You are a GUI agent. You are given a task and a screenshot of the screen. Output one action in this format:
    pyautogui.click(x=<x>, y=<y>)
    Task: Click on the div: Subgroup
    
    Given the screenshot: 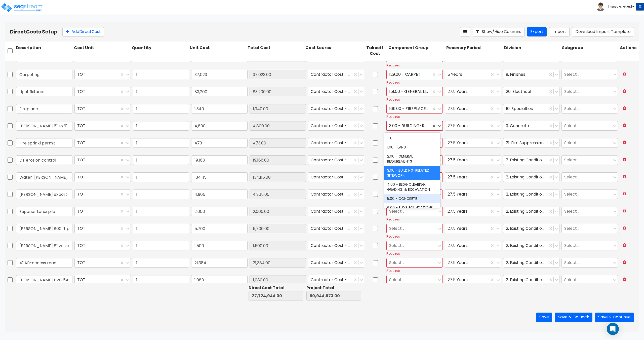 What is the action you would take?
    pyautogui.click(x=590, y=51)
    